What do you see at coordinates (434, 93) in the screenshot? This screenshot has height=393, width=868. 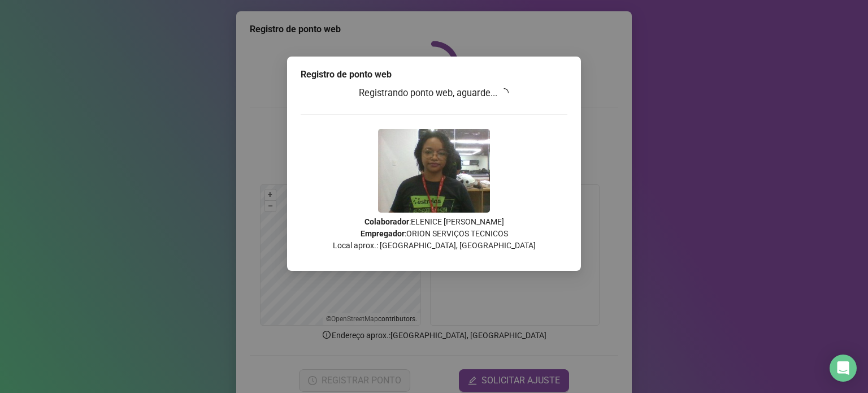 I see `h3: Registrando ponto web, aguarde...` at bounding box center [434, 93].